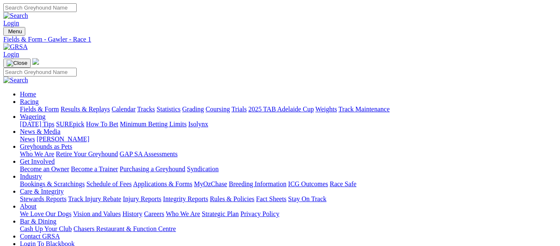 This screenshot has height=246, width=560. Describe the element at coordinates (288, 199) in the screenshot. I see `div: Care & Integrity` at that location.